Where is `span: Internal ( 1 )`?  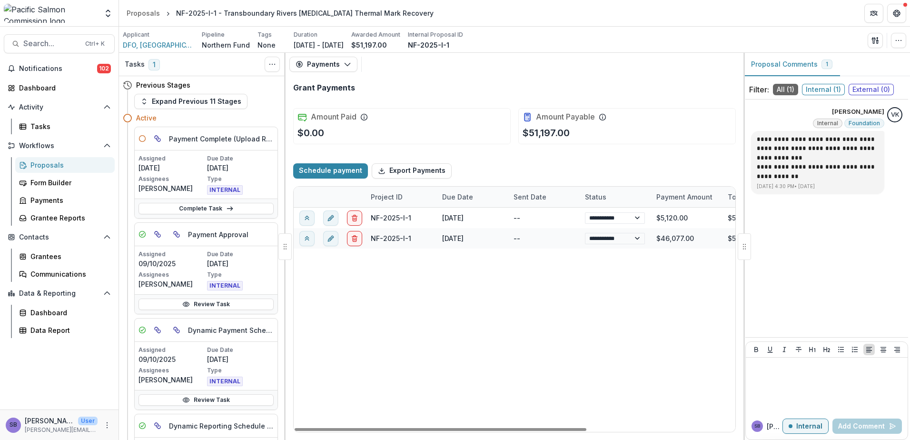 span: Internal ( 1 ) is located at coordinates (823, 89).